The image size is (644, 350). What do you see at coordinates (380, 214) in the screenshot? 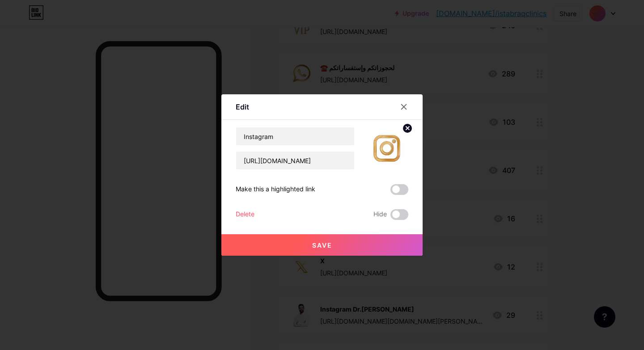
I see `span: Hide` at bounding box center [380, 214].